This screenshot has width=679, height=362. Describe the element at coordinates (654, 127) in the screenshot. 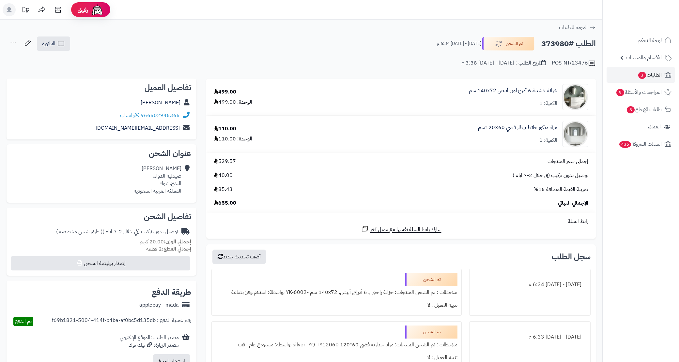

I see `span: العملاء` at that location.